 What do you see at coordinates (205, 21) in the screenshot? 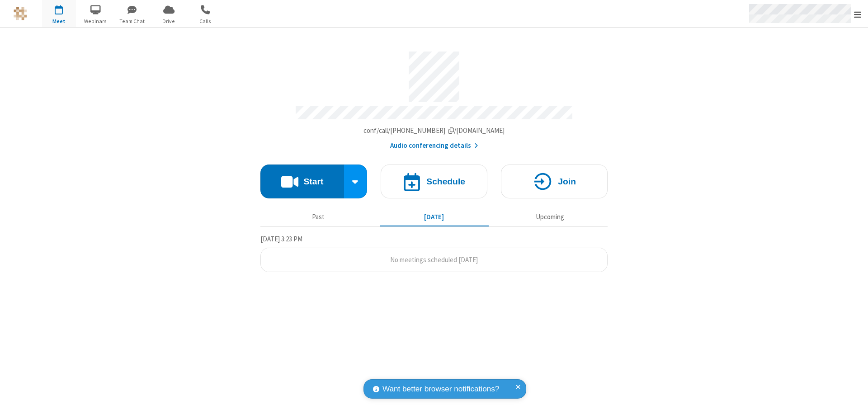
I see `span: Calls` at bounding box center [205, 21].